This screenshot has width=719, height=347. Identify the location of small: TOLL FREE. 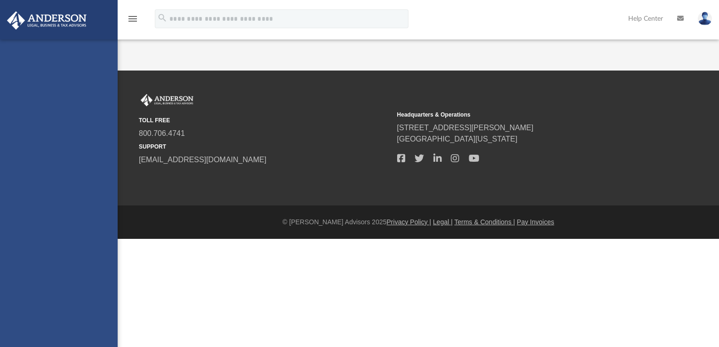
(265, 121).